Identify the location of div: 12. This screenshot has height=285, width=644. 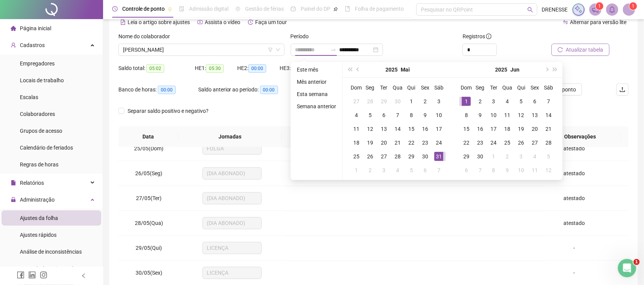
(549, 170).